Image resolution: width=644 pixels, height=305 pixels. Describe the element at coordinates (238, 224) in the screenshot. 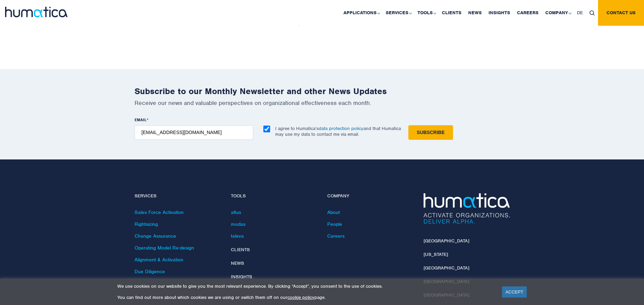

I see `a: modas` at that location.